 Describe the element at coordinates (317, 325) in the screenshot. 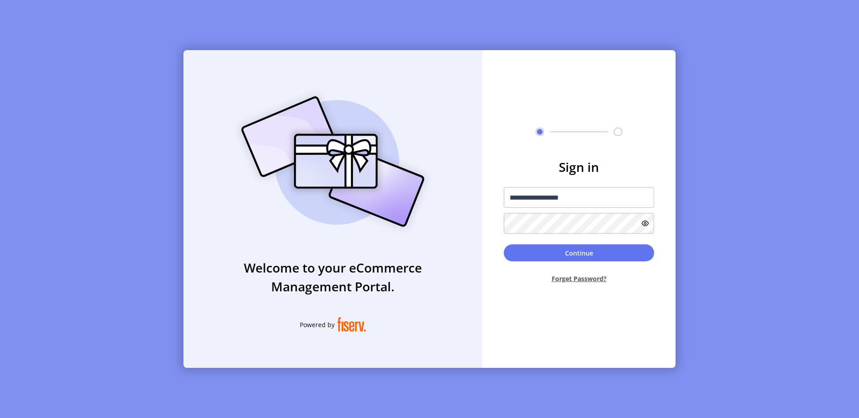

I see `span: Powered by` at that location.